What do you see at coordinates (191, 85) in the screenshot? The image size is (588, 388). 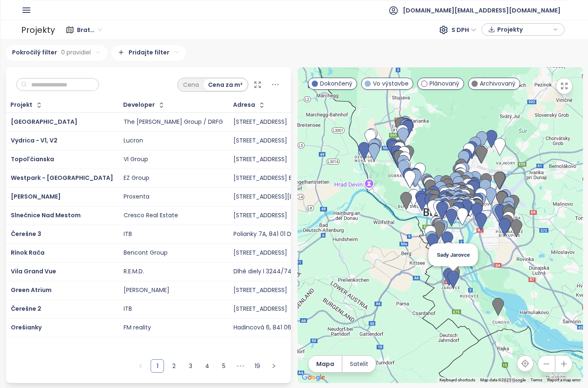 I see `div: Cena` at bounding box center [191, 85].